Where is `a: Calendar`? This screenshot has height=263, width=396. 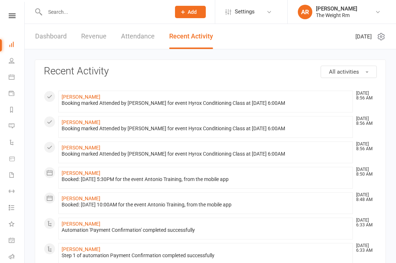
a: Calendar is located at coordinates (17, 78).